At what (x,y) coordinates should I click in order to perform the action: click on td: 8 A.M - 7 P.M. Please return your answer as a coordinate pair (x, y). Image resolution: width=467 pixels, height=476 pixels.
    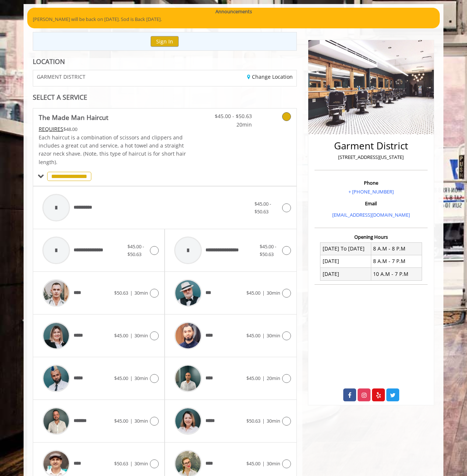
    Looking at the image, I should click on (396, 261).